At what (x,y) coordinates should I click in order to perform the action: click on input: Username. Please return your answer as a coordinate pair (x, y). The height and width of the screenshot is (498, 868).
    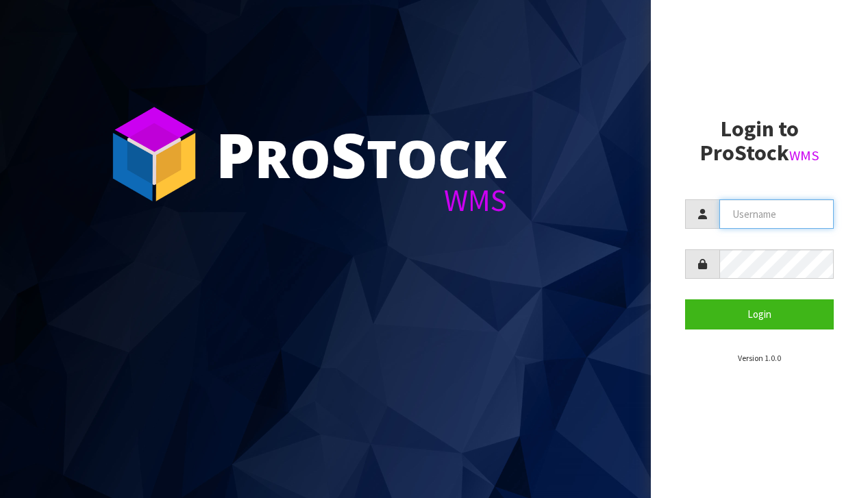
    Looking at the image, I should click on (776, 214).